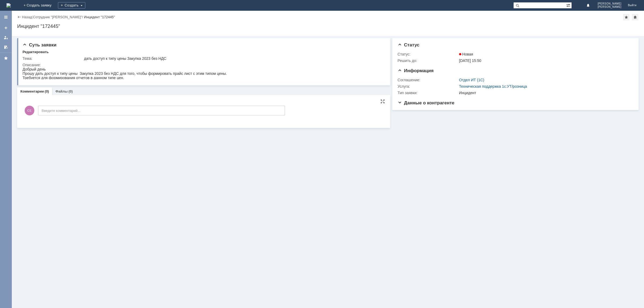 This screenshot has height=308, width=644. Describe the element at coordinates (493, 86) in the screenshot. I see `a: Техническая поддержка 1с:УТ/розница` at that location.